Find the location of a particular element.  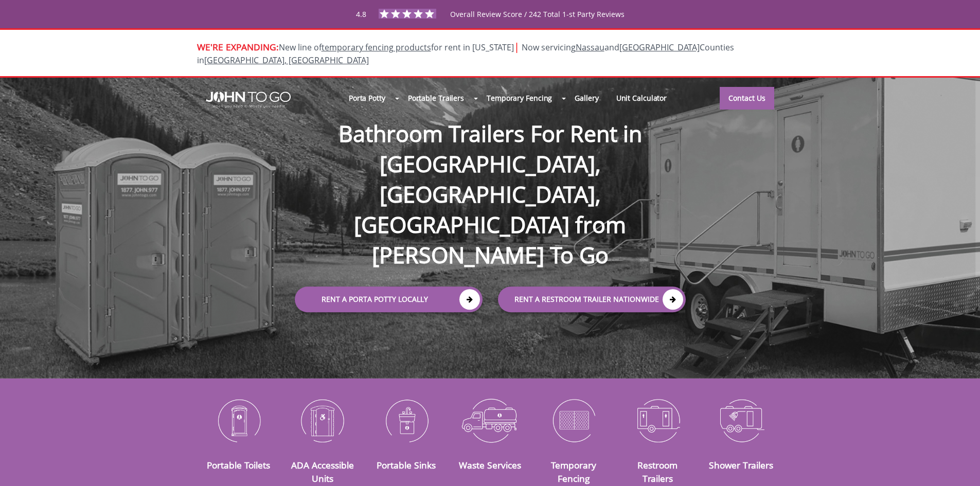

a: Portable Sinks is located at coordinates (406, 465).